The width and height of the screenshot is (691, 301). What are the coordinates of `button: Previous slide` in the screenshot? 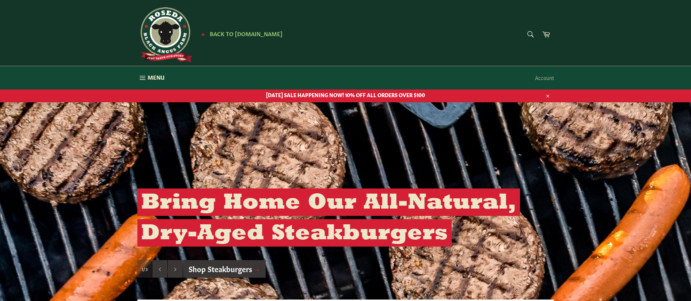 It's located at (160, 269).